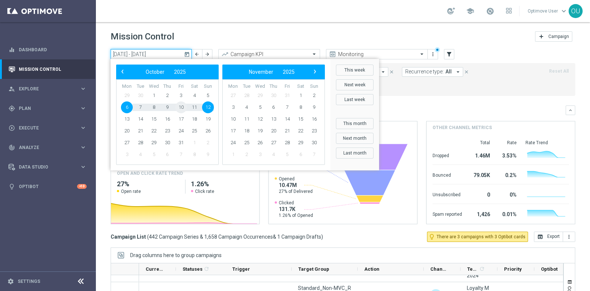  I want to click on h4: Other channel metrics, so click(462, 128).